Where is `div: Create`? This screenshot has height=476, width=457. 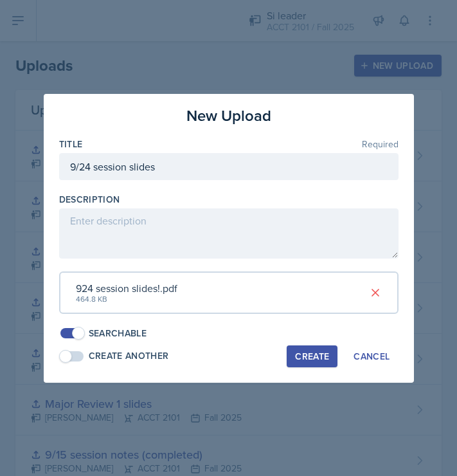 div: Create is located at coordinates (312, 356).